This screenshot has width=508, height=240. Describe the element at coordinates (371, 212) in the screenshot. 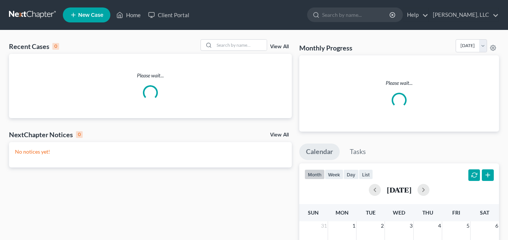

I see `span: Tue` at that location.